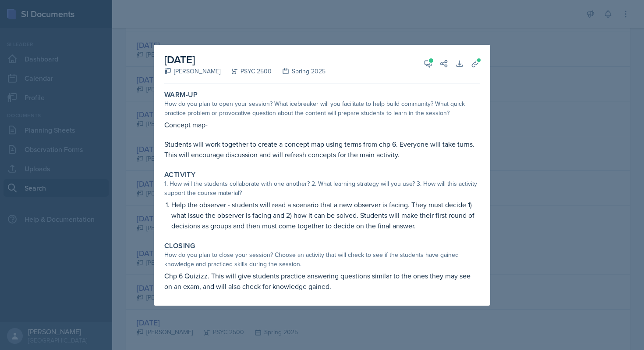  What do you see at coordinates (322, 189) in the screenshot?
I see `div: 1. How will the students collaborate with one another? 2. What learning strategy will you use? 3....` at bounding box center [322, 189].